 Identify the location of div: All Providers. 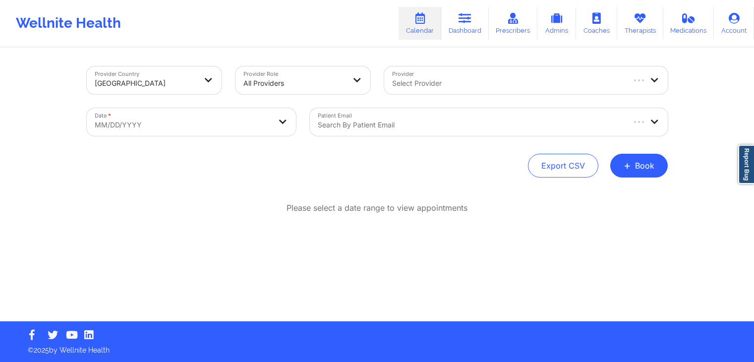
(294, 83).